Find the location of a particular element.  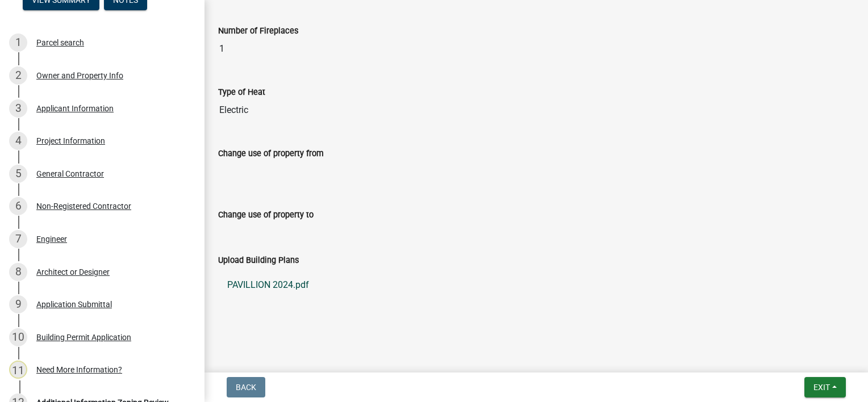

div: 9 is located at coordinates (18, 304).